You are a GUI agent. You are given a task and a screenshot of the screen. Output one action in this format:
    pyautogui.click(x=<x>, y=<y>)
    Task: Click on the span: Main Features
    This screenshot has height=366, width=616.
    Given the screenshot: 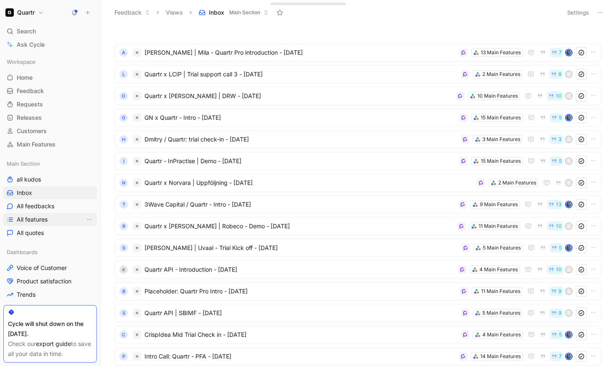 What is the action you would take?
    pyautogui.click(x=36, y=145)
    